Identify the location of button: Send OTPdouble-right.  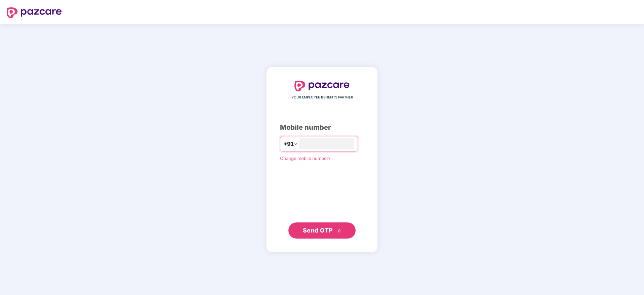
(322, 231).